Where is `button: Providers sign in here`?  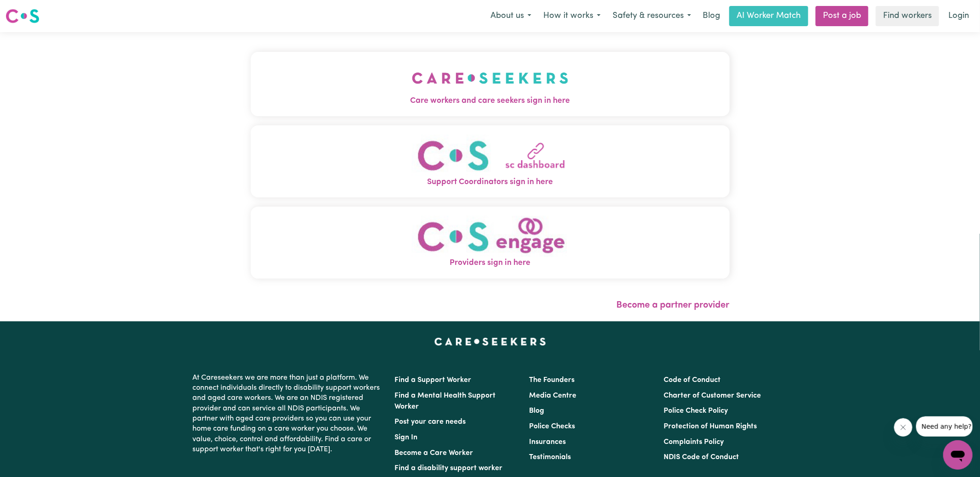 button: Providers sign in here is located at coordinates (490, 242).